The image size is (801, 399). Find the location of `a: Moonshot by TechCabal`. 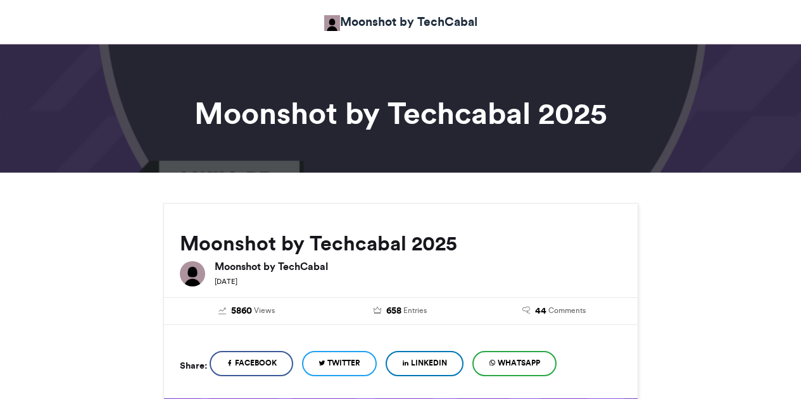

a: Moonshot by TechCabal is located at coordinates (401, 22).